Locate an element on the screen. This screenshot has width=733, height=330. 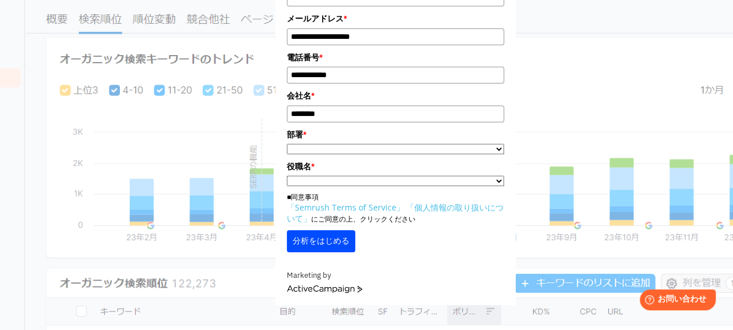
a: 「Semrush Terms of Service」 is located at coordinates (345, 207).